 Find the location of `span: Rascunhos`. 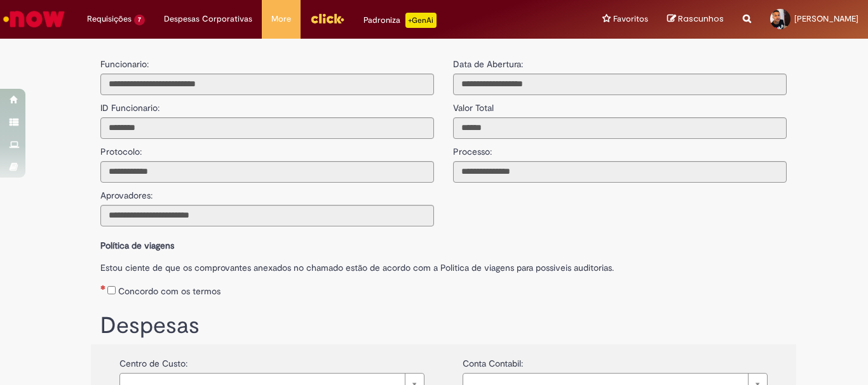

span: Rascunhos is located at coordinates (701, 18).